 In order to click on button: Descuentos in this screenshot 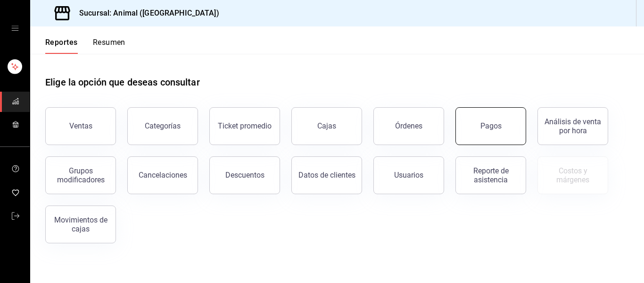, I will do `click(245, 175)`.